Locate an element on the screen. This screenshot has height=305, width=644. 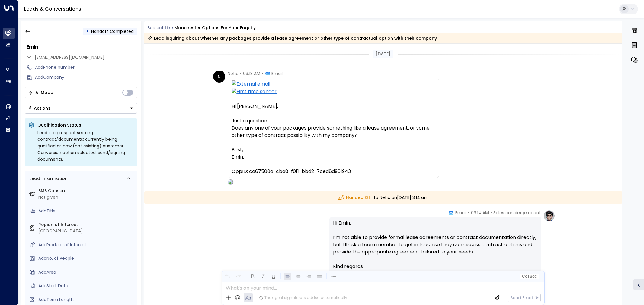
div: Button group with a nested menu is located at coordinates (81, 108).